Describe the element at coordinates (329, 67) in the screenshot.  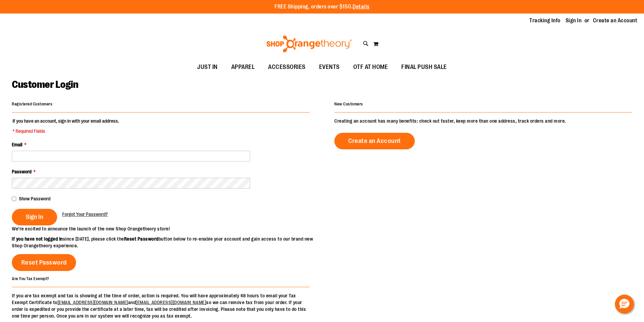
I see `span: EVENTS` at that location.